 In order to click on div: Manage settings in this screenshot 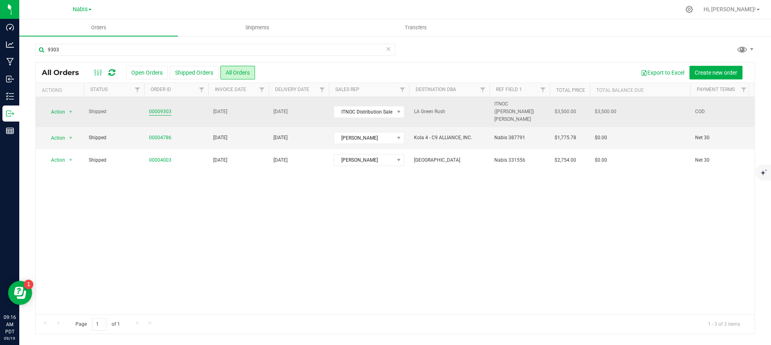, I will do `click(689, 9)`.